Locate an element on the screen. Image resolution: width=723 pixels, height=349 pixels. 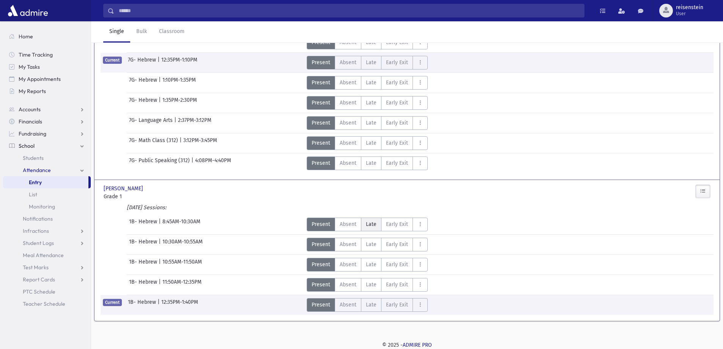
span: 7G- Public Speaking (312) is located at coordinates (160, 163).